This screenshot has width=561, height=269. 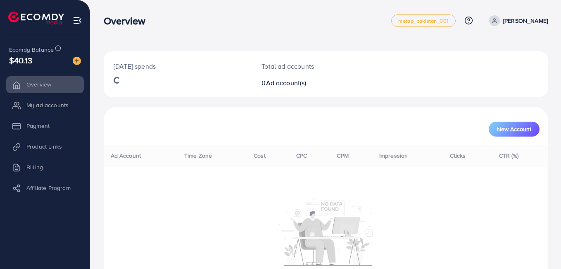 What do you see at coordinates (286, 83) in the screenshot?
I see `span: Ad account(s)` at bounding box center [286, 83].